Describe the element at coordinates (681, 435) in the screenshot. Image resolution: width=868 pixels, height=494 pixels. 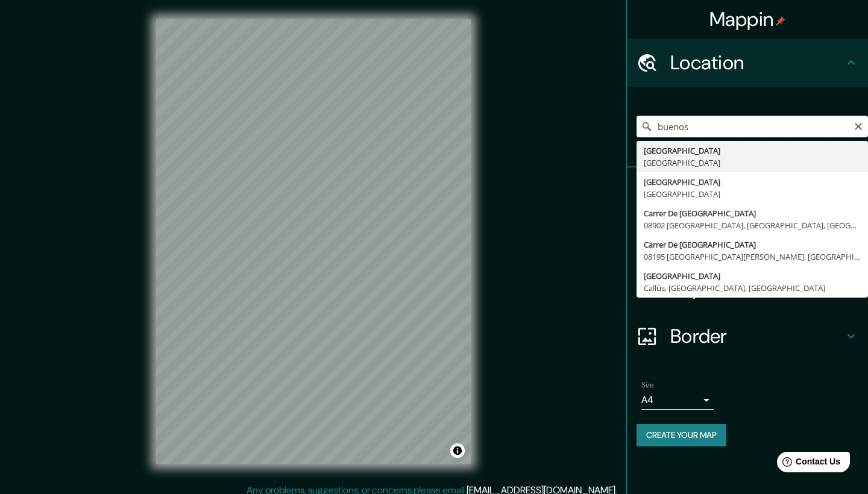
I see `button: Create your map` at that location.